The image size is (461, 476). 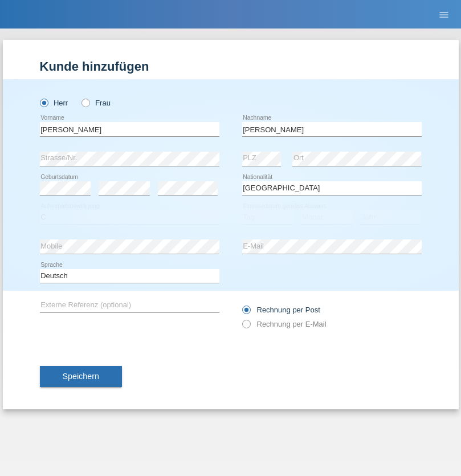 I want to click on label: Rechnung per E-Mail, so click(x=284, y=324).